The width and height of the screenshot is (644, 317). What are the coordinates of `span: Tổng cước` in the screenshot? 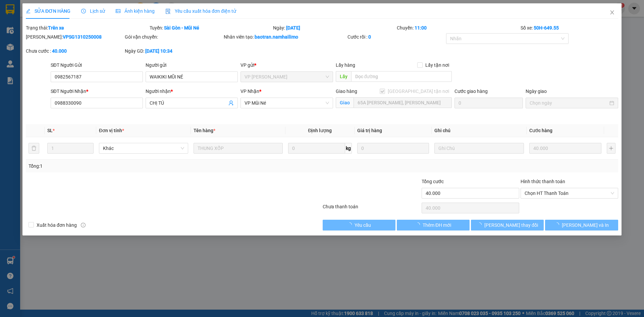 It's located at (433, 181).